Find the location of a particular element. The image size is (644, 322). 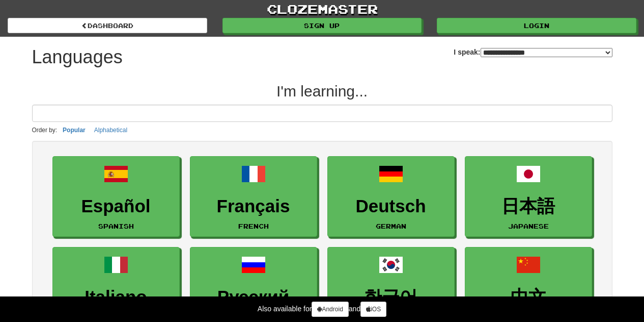

h3: Español is located at coordinates (116, 206).